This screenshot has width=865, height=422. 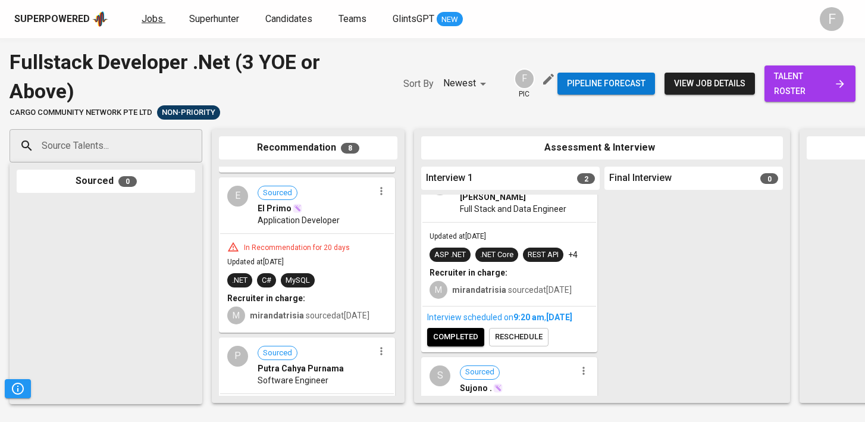 What do you see at coordinates (289, 18) in the screenshot?
I see `span: Candidates` at bounding box center [289, 18].